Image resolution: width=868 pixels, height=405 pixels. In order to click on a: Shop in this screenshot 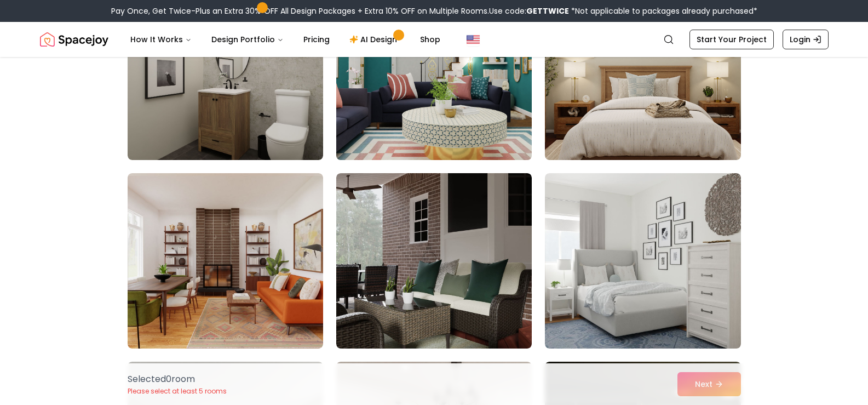, I will do `click(430, 39)`.